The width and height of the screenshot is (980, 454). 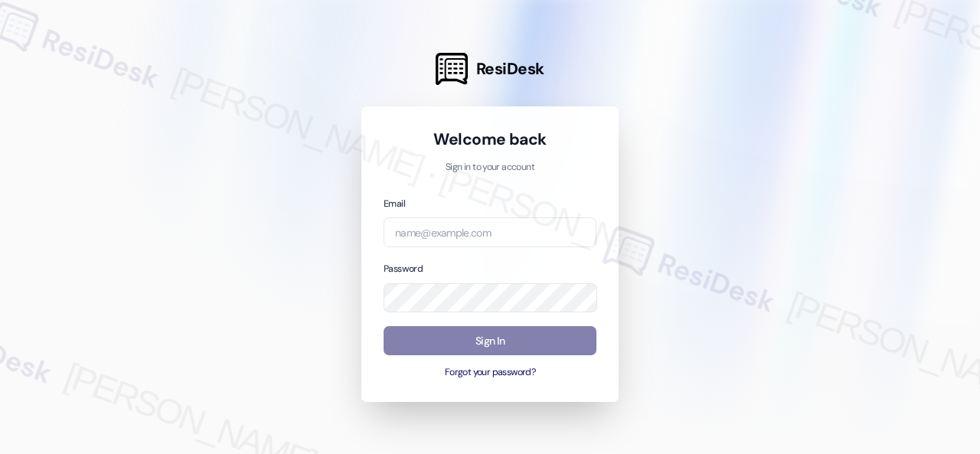 I want to click on h1: Welcome back, so click(x=490, y=139).